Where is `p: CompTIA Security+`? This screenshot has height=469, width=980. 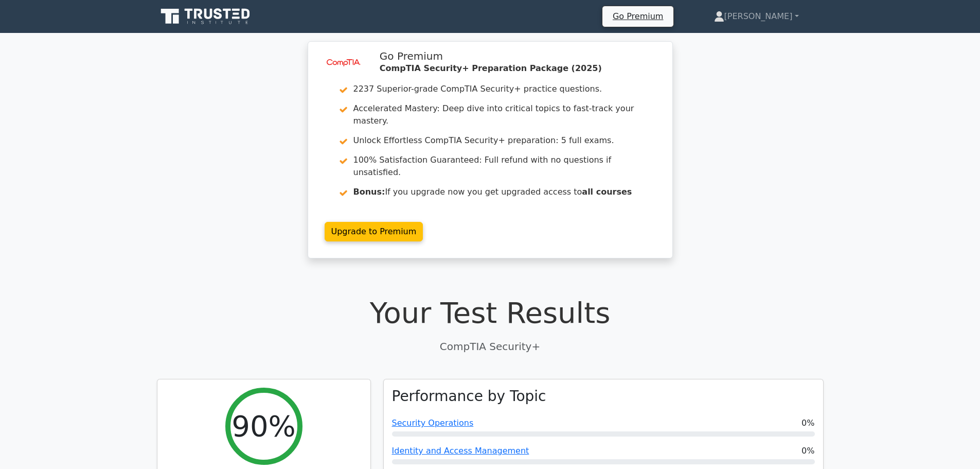
p: CompTIA Security+ is located at coordinates (490, 347).